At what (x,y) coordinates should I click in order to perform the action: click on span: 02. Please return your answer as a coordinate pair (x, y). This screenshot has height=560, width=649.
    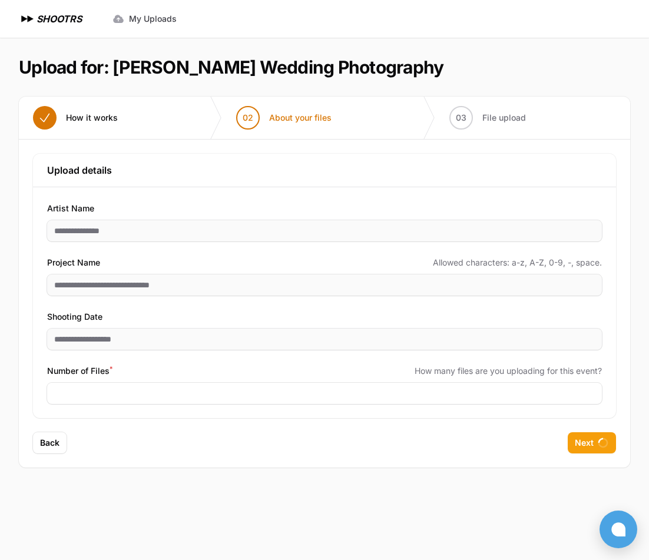
    Looking at the image, I should click on (248, 118).